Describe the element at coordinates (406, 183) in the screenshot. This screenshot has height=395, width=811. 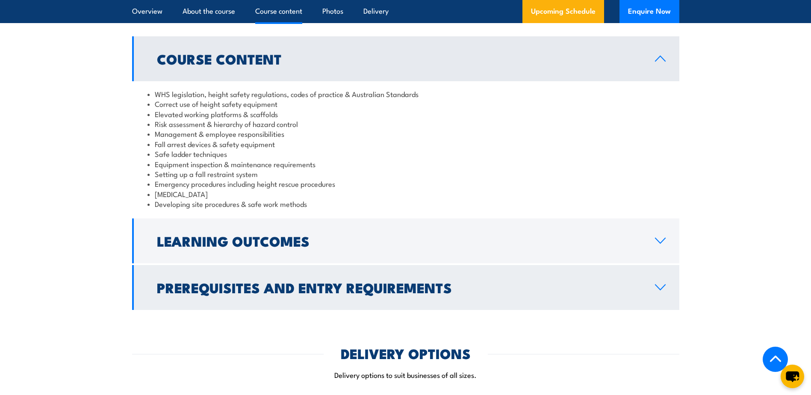
I see `li: Emergency procedures including height rescue procedures` at that location.